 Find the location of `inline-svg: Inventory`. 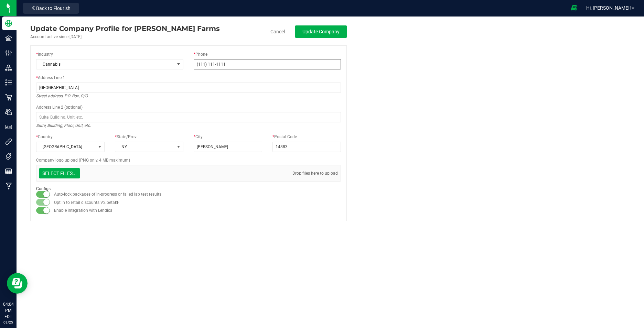

inline-svg: Inventory is located at coordinates (9, 82).